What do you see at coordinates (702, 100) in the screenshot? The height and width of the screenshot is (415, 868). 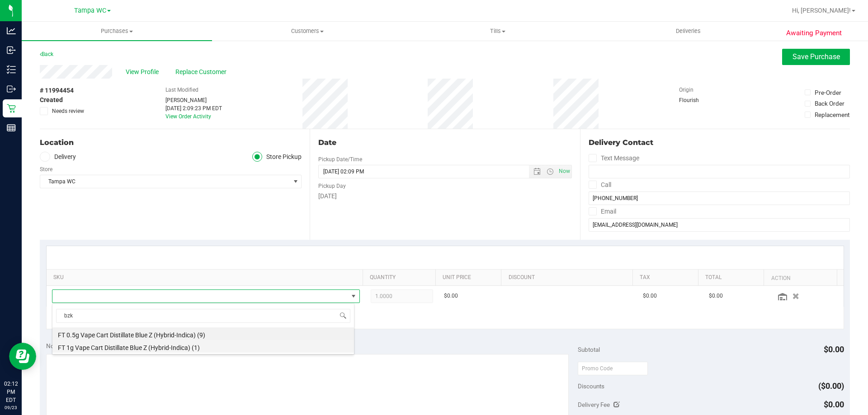 I see `div: Flourish` at bounding box center [702, 100].